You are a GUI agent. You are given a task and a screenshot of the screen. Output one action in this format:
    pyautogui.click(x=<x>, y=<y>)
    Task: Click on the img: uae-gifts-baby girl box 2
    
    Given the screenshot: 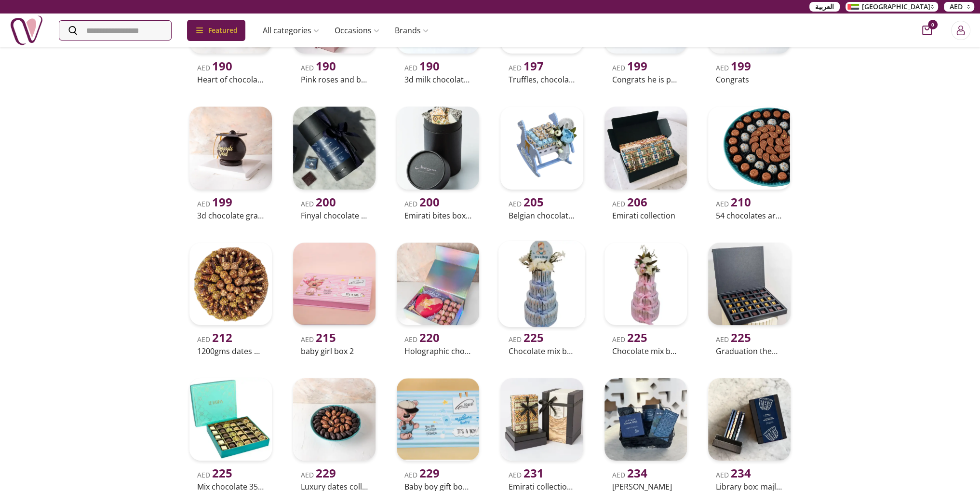 What is the action you would take?
    pyautogui.click(x=334, y=284)
    